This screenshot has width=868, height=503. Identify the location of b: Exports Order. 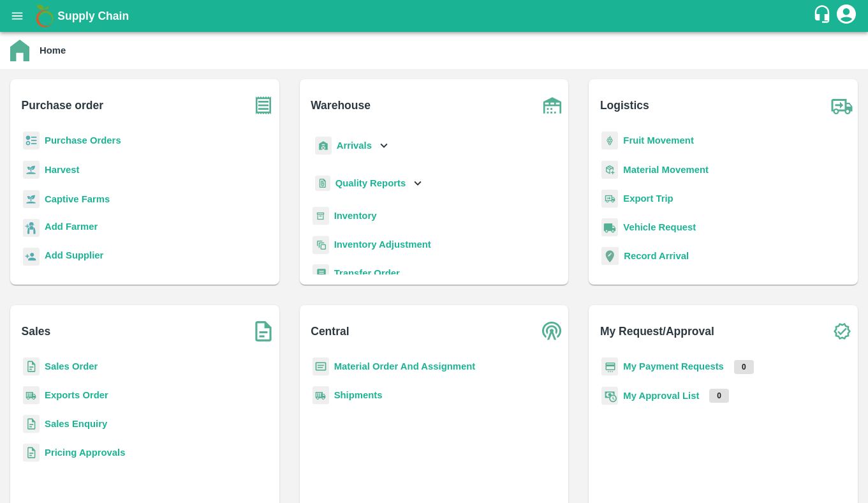
(76, 395).